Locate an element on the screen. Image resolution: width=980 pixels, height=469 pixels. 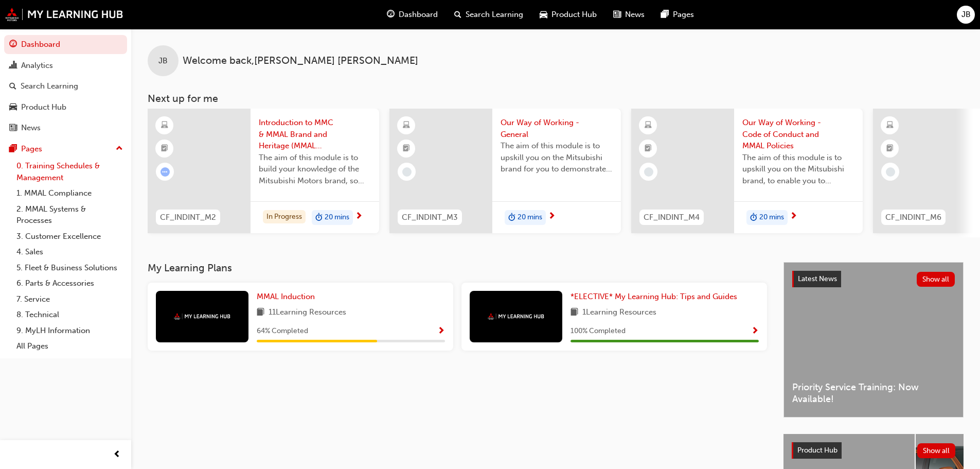
a: 0. Training Schedules & Management is located at coordinates (70, 171).